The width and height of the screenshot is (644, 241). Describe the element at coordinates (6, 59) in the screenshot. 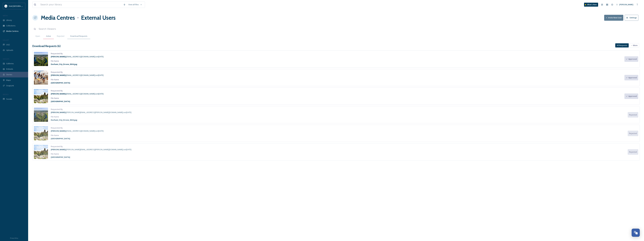

I see `span: WIDGETS` at that location.